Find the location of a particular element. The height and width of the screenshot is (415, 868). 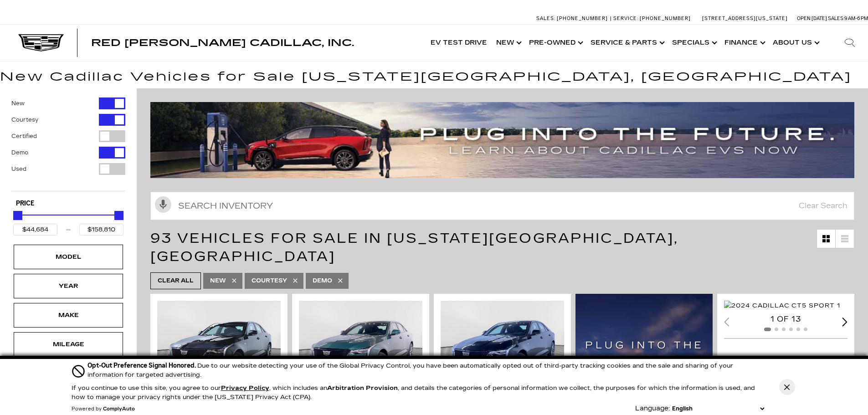

div: Minimum Price is located at coordinates (18, 216).